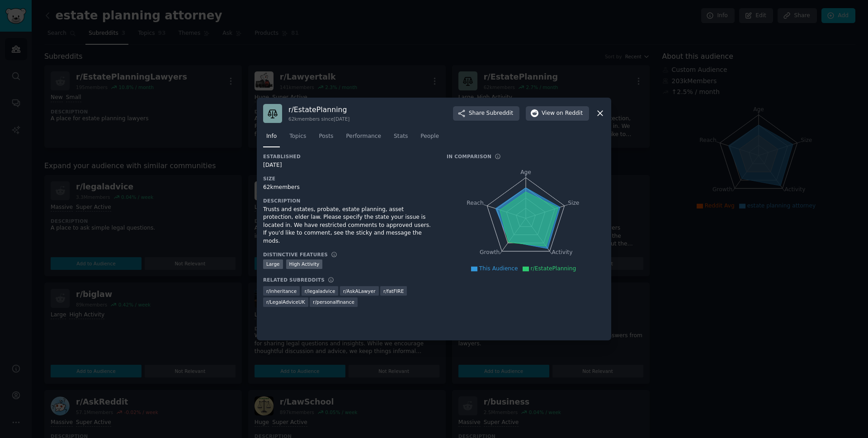  What do you see at coordinates (326, 137) in the screenshot?
I see `span: Posts` at bounding box center [326, 137].